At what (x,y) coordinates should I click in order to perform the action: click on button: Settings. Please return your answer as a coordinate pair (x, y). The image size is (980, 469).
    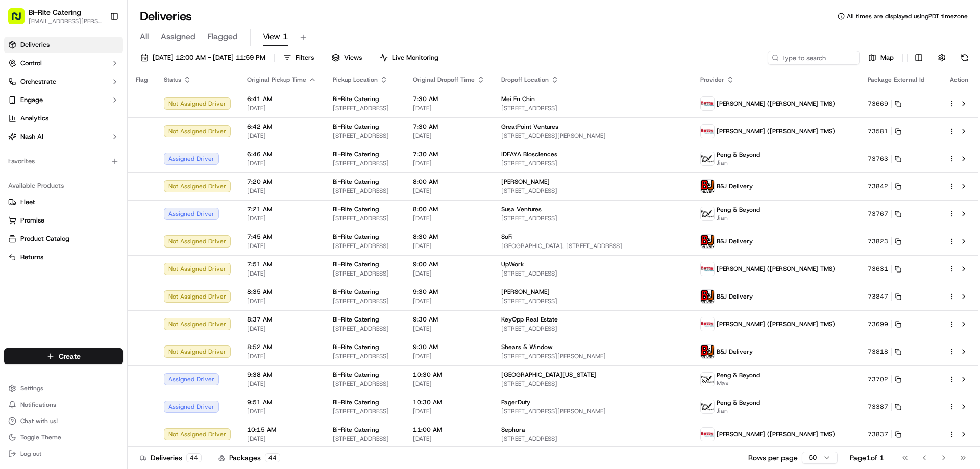
    Looking at the image, I should click on (64, 389).